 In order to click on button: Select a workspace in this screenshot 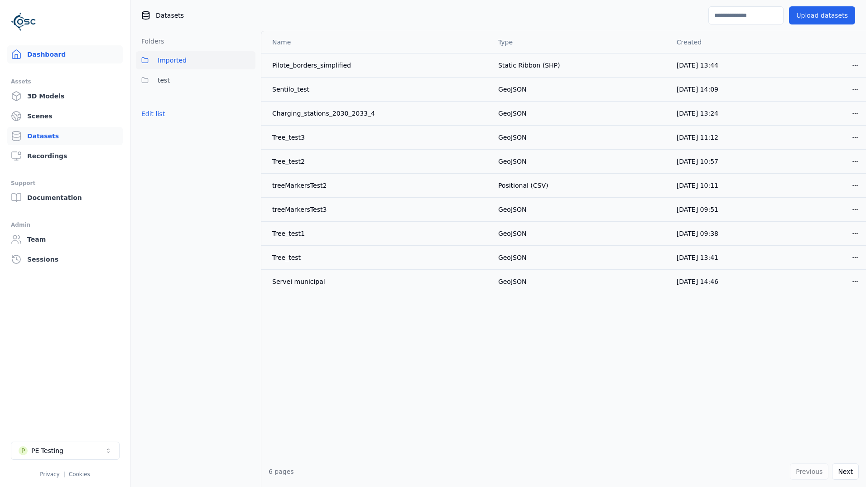, I will do `click(65, 450)`.